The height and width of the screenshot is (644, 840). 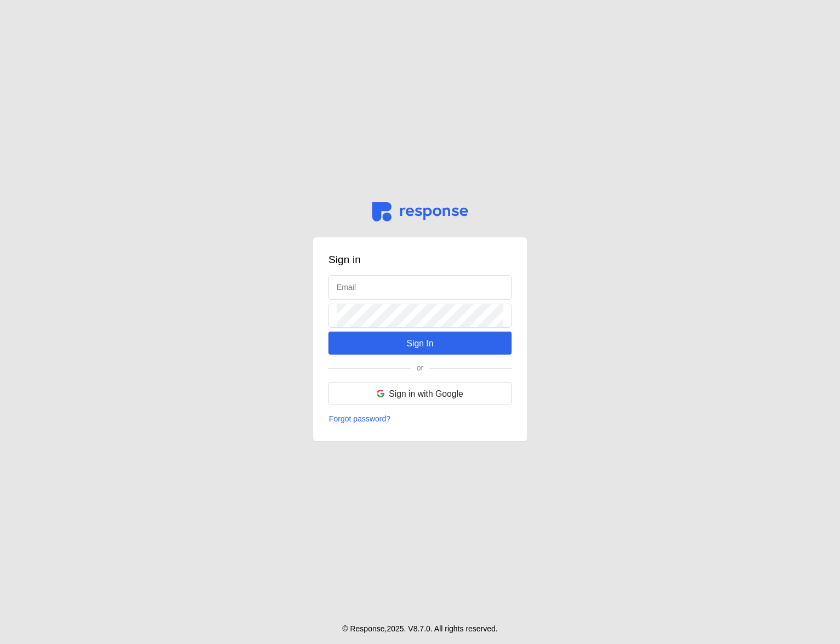 What do you see at coordinates (420, 394) in the screenshot?
I see `button: Sign in with Google` at bounding box center [420, 394].